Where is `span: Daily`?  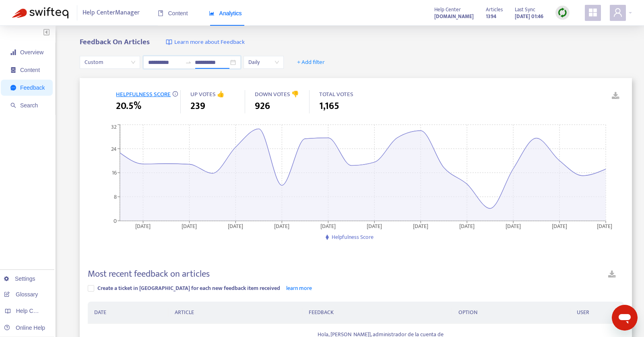 span: Daily is located at coordinates (264, 62).